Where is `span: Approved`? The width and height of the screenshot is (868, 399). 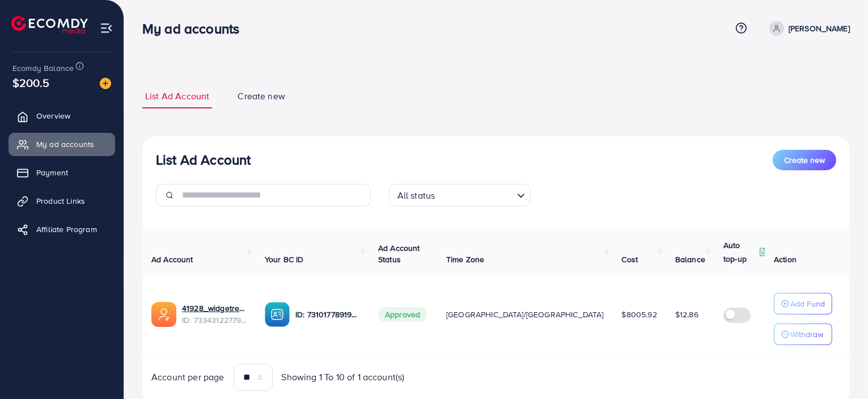
span: Approved is located at coordinates (403, 314).